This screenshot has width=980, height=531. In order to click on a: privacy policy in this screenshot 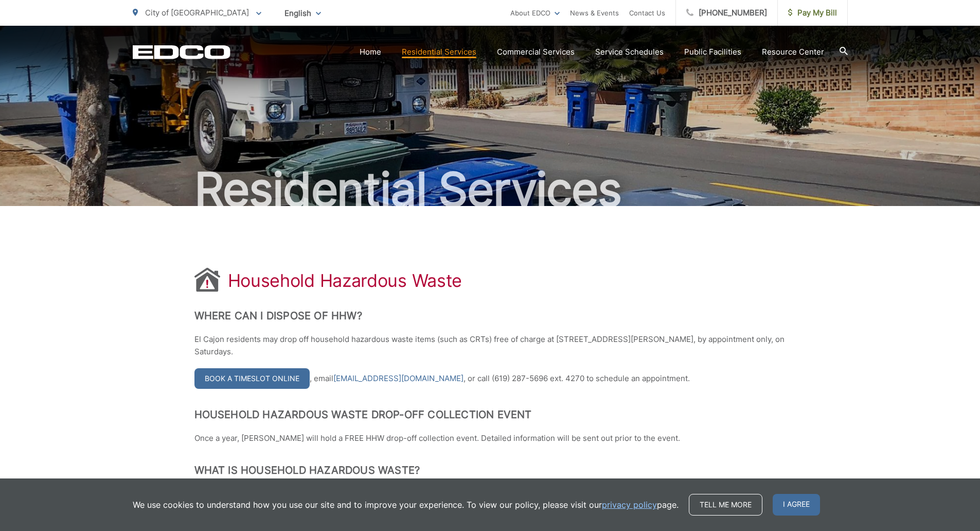, I will do `click(629, 505)`.